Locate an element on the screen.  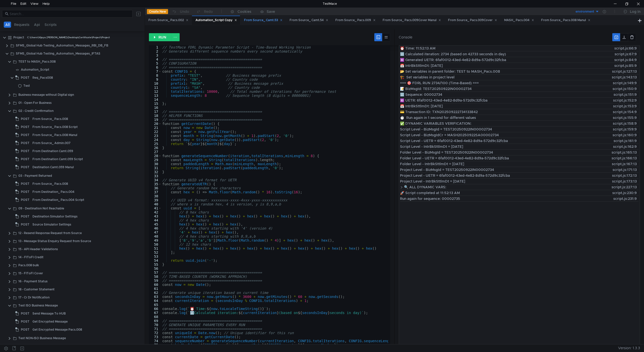
div: 47 is located at coordinates (155, 232).